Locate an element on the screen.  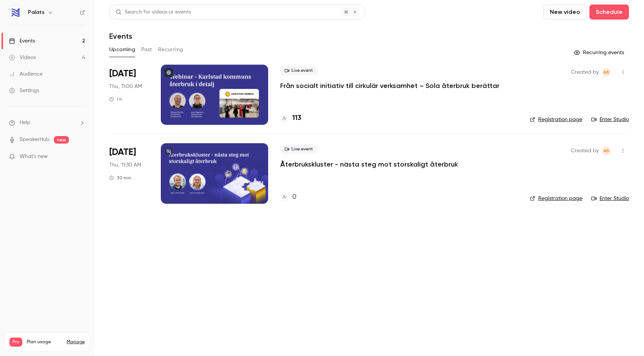
a: SpeakerHub is located at coordinates (34, 140).